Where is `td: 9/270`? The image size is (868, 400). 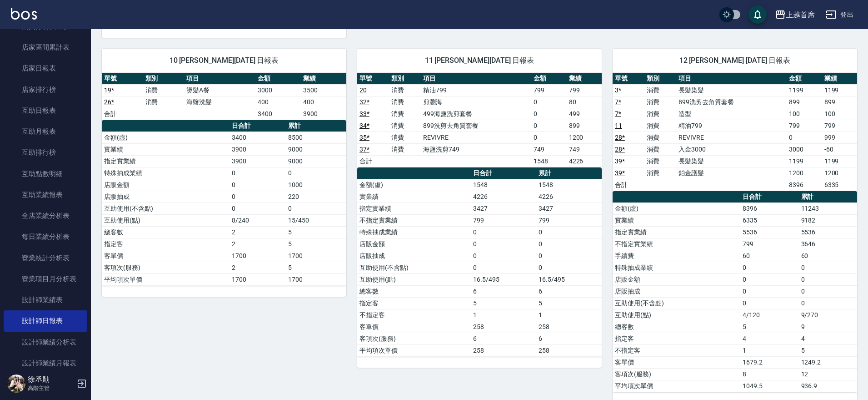 td: 9/270 is located at coordinates (828, 315).